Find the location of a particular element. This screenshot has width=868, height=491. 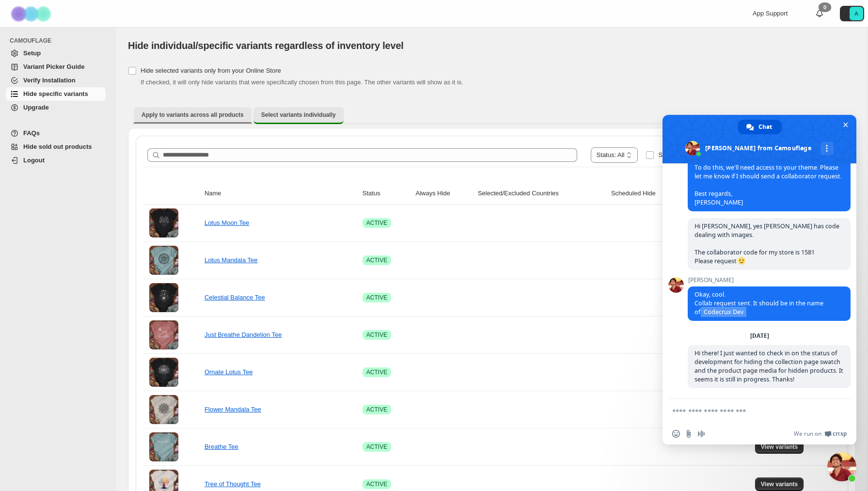

a: Lotus Mandala Tee is located at coordinates (231, 259).